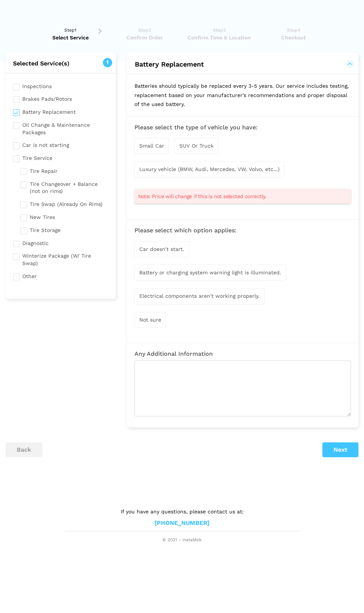 This screenshot has height=613, width=364. I want to click on span: SUV Or Truck, so click(197, 146).